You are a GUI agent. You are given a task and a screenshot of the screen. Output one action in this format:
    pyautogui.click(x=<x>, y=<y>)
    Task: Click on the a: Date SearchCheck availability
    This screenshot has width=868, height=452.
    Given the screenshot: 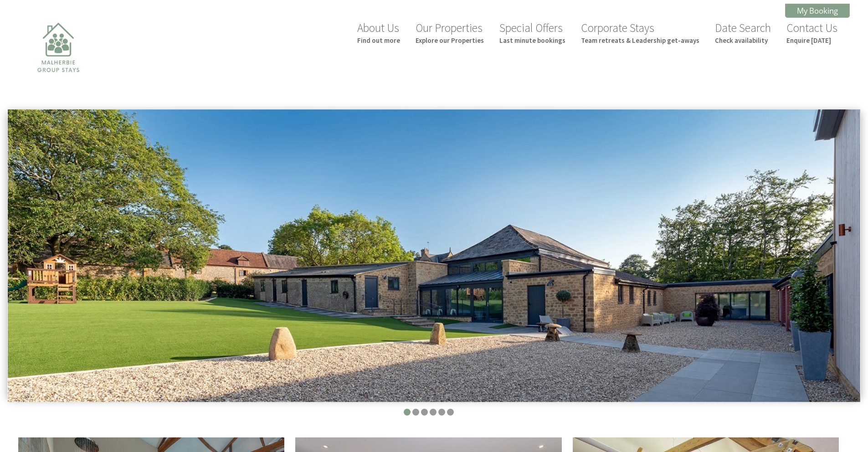 What is the action you would take?
    pyautogui.click(x=743, y=32)
    